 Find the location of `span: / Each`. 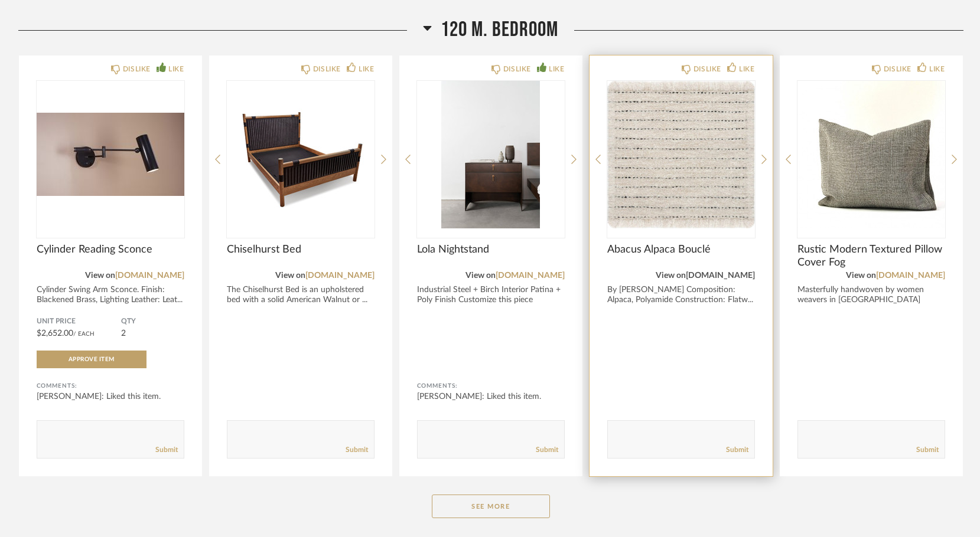

span: / Each is located at coordinates (84, 334).